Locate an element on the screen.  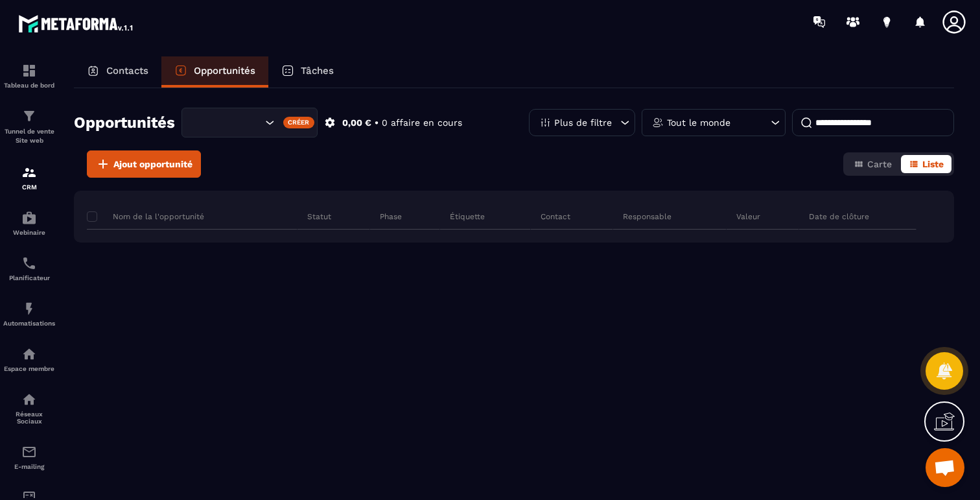
input: Search for option is located at coordinates (227, 123).